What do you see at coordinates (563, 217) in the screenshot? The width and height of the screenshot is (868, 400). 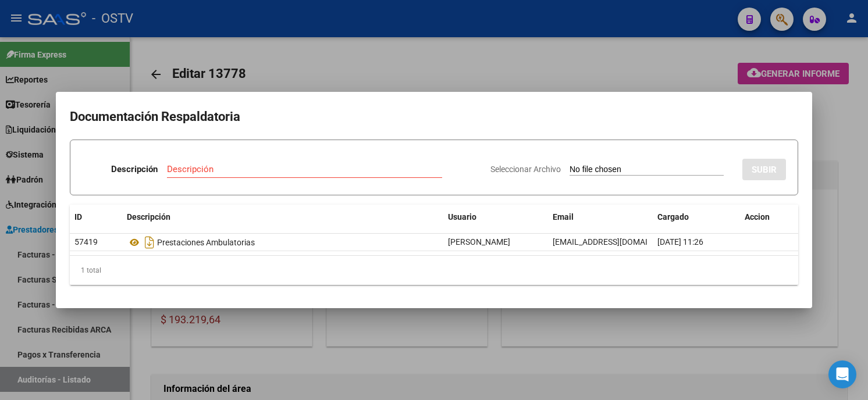 I see `span: Email` at bounding box center [563, 217].